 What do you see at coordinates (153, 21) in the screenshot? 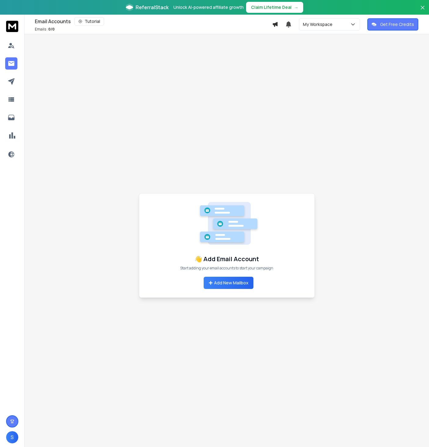
I see `div: Email Accounts` at bounding box center [153, 21].